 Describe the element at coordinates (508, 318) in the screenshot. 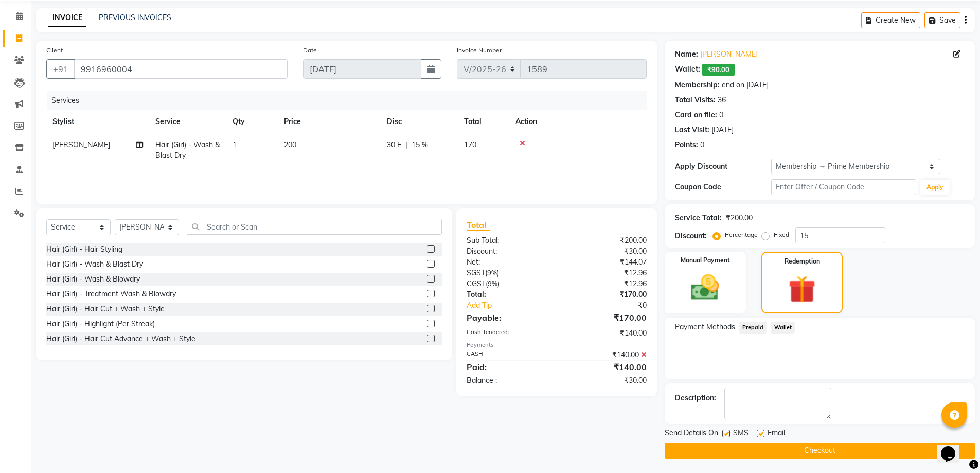

I see `div: Payable:` at that location.